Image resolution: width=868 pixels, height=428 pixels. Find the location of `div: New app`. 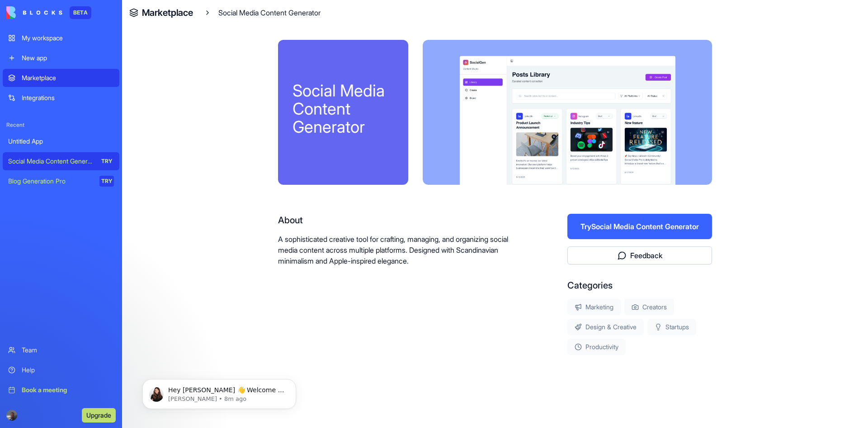

div: New app is located at coordinates (68, 58).